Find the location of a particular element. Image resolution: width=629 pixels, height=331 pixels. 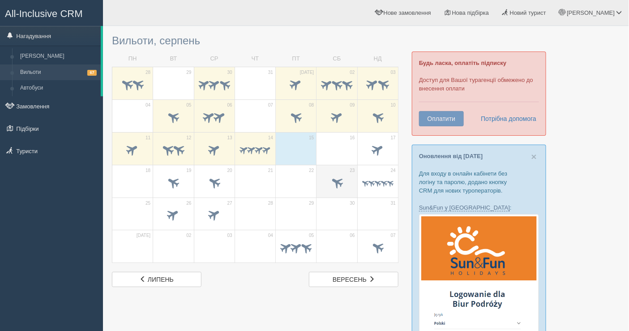

span: 19 is located at coordinates (188, 170).